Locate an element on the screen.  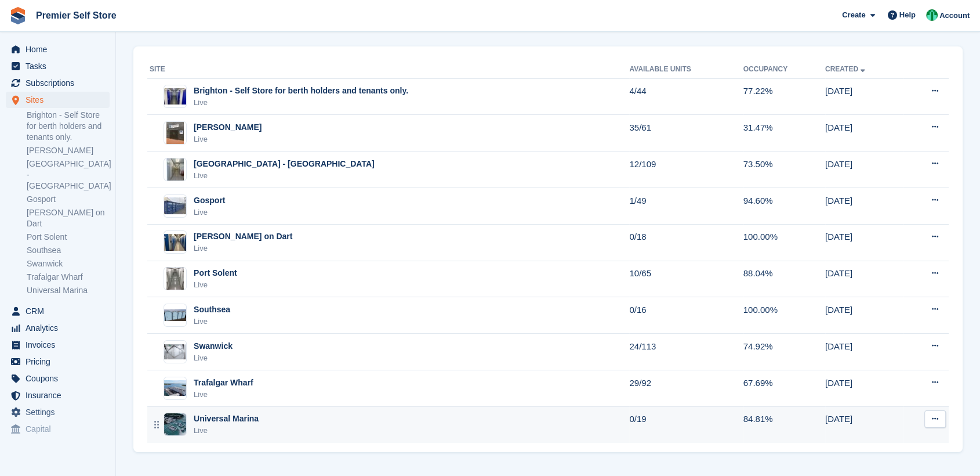
td: 12/109 is located at coordinates (686, 169).